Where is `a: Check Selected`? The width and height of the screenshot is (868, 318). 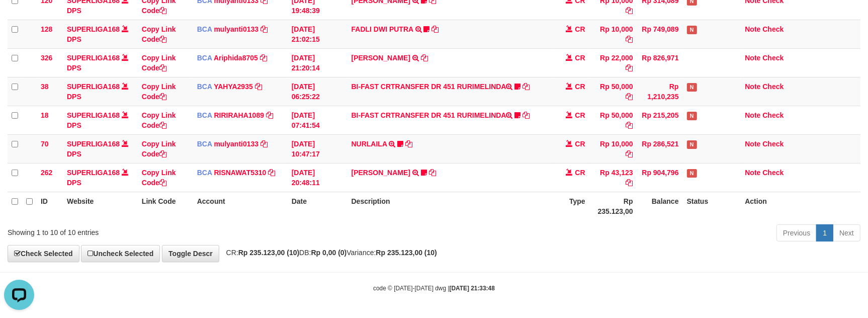 a: Check Selected is located at coordinates (43, 254).